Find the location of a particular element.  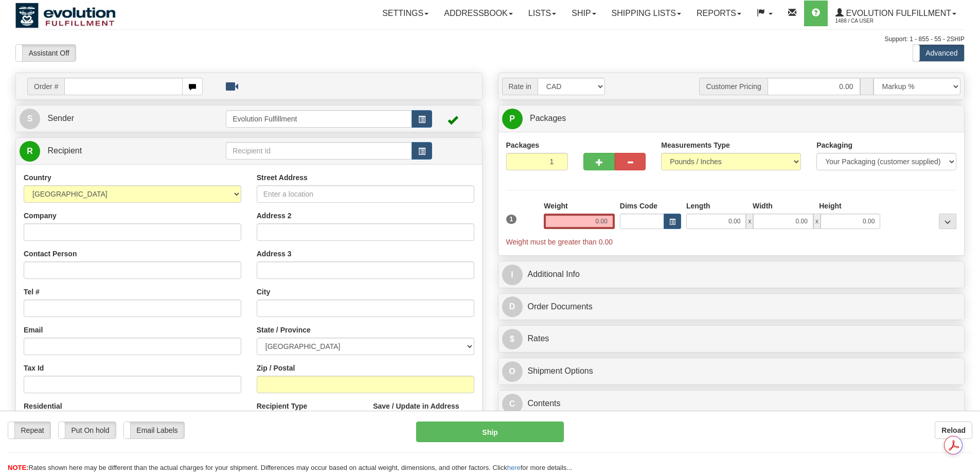

span: S is located at coordinates (30, 119).